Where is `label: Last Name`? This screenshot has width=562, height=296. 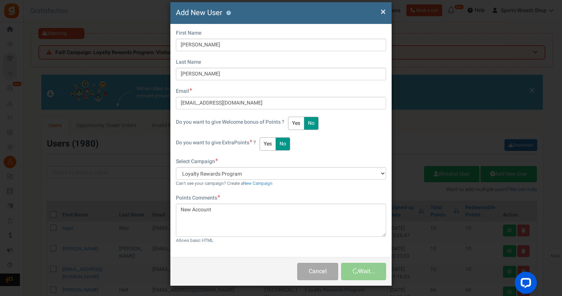 label: Last Name is located at coordinates (188, 62).